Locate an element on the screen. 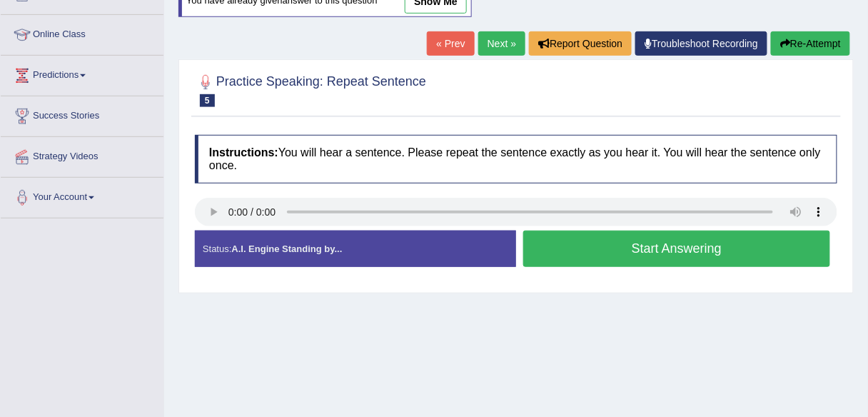 Image resolution: width=868 pixels, height=417 pixels. b: Instructions: is located at coordinates (244, 152).